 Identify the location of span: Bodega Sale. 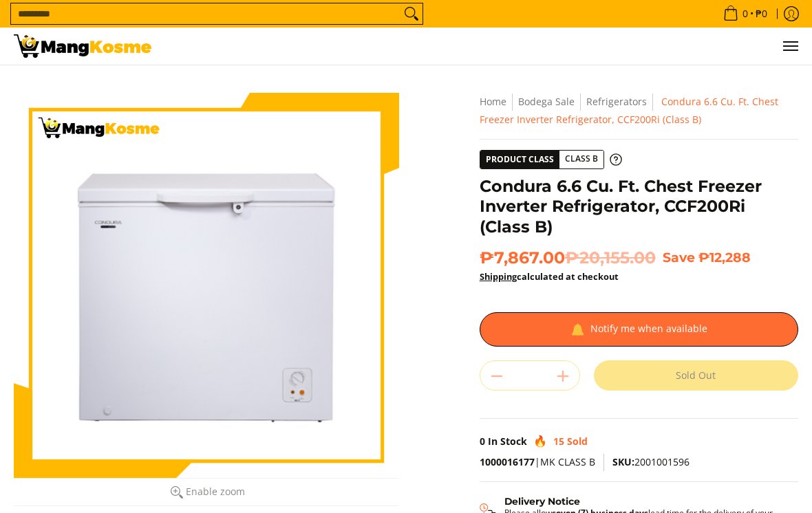
(546, 101).